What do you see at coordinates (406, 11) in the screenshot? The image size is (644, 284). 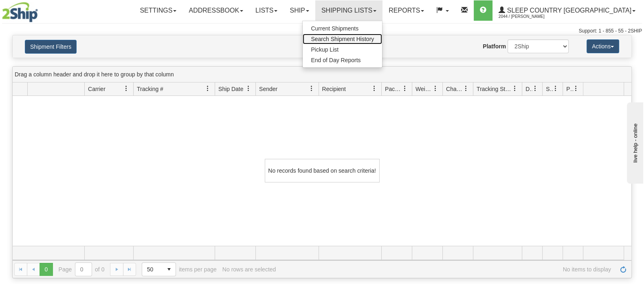 I see `a: Reports` at bounding box center [406, 11].